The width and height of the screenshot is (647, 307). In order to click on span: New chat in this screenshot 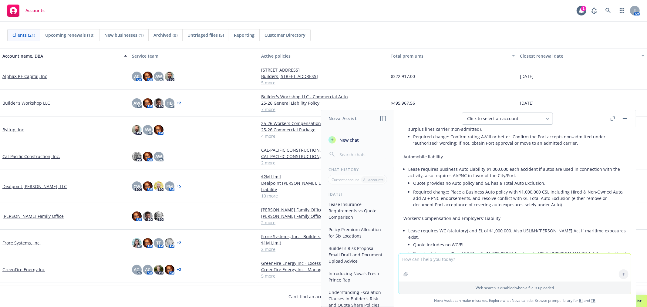, I will do `click(349, 140)`.